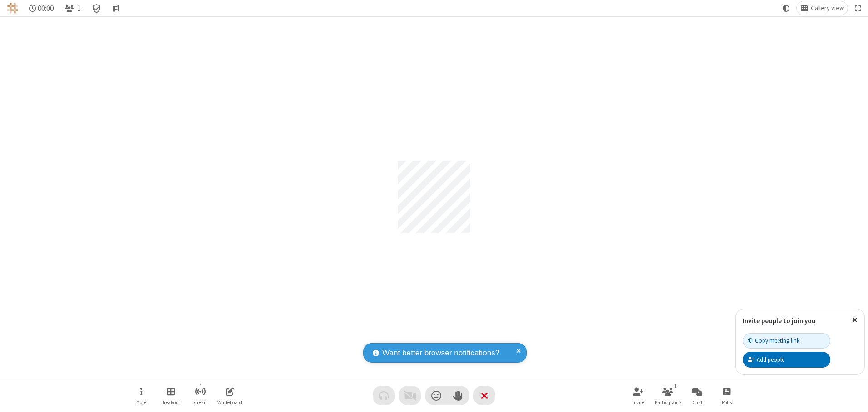  I want to click on button: Open chat, so click(698, 395).